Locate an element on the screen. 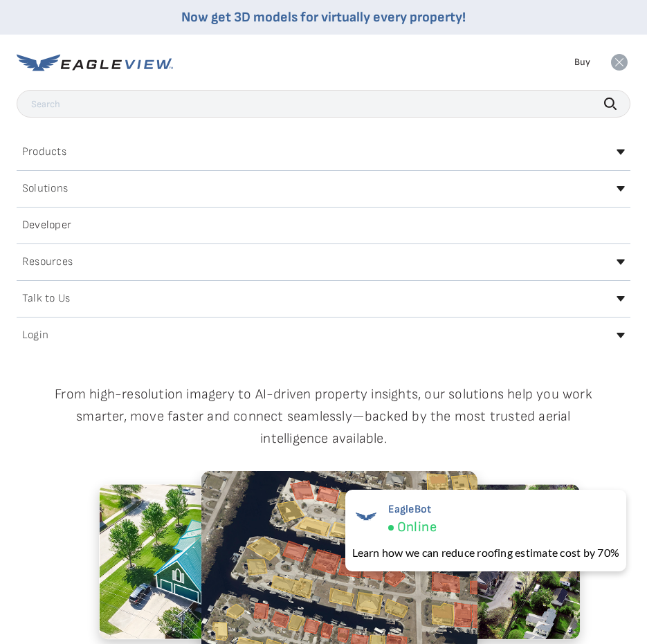 This screenshot has height=644, width=647. h2: Developer is located at coordinates (46, 226).